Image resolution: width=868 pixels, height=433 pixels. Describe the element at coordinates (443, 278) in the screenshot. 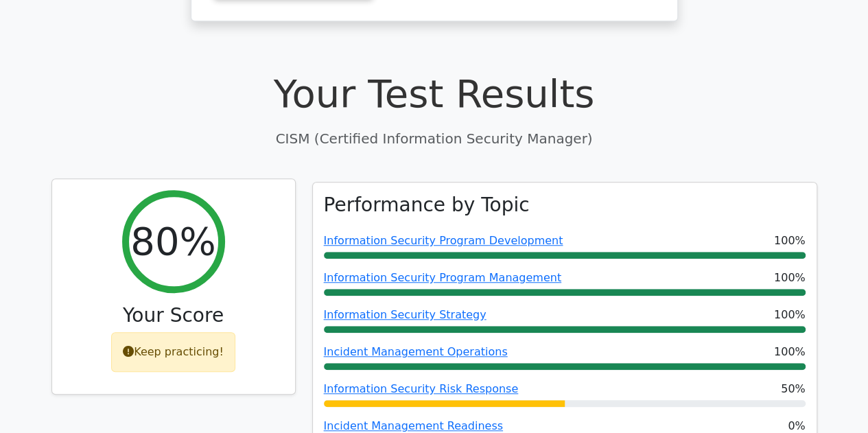

I see `a: Information Security Program Management` at that location.